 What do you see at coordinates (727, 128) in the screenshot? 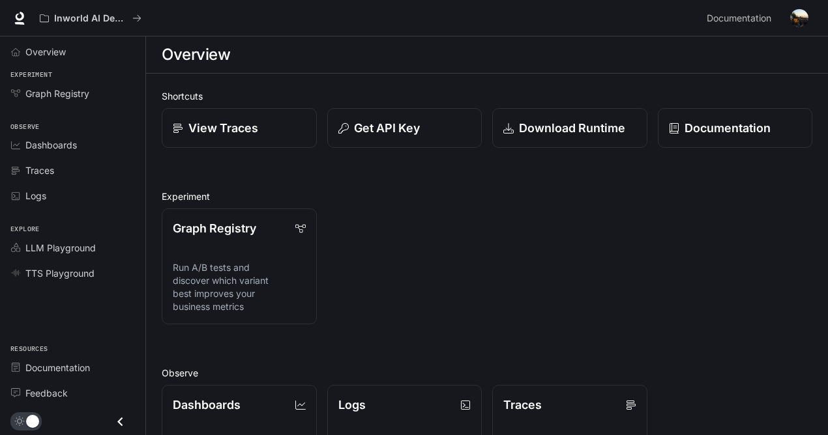
I see `p: Documentation` at bounding box center [727, 128].